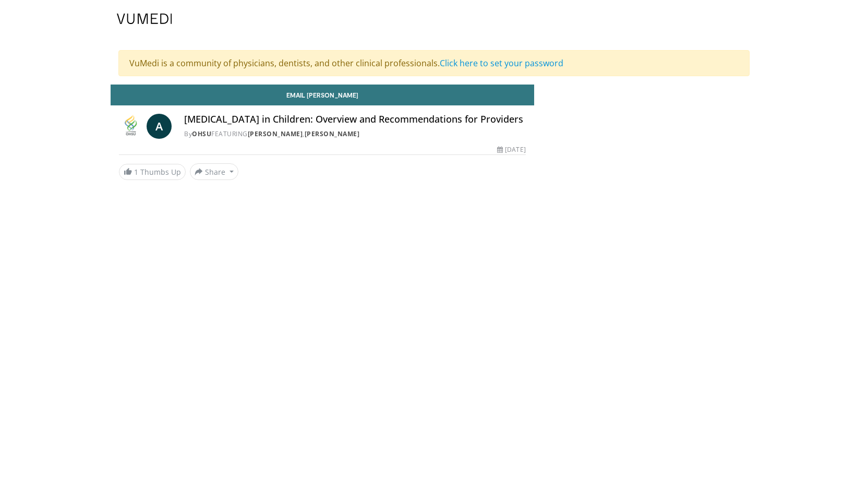 This screenshot has width=868, height=491. What do you see at coordinates (145, 19) in the screenshot?
I see `img: VuMedi Logo` at bounding box center [145, 19].